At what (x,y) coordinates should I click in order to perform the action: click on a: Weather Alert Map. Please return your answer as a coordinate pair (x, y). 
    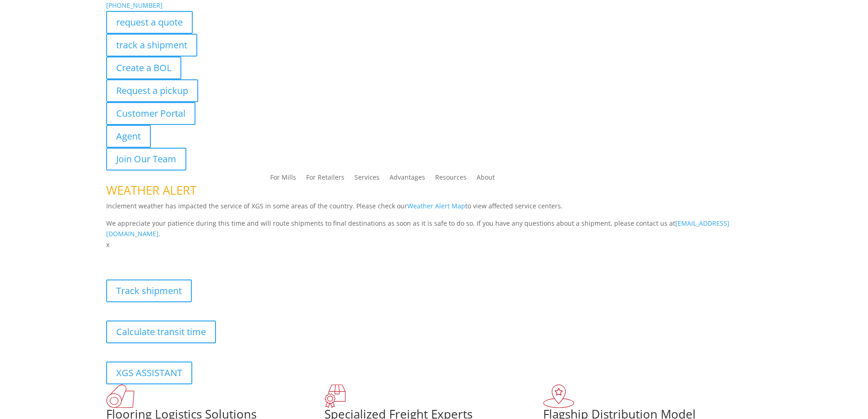
    Looking at the image, I should click on (436, 206).